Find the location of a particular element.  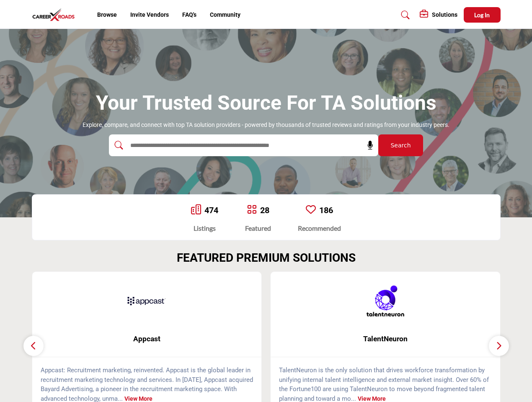

a: Invite Vendors is located at coordinates (150, 15).